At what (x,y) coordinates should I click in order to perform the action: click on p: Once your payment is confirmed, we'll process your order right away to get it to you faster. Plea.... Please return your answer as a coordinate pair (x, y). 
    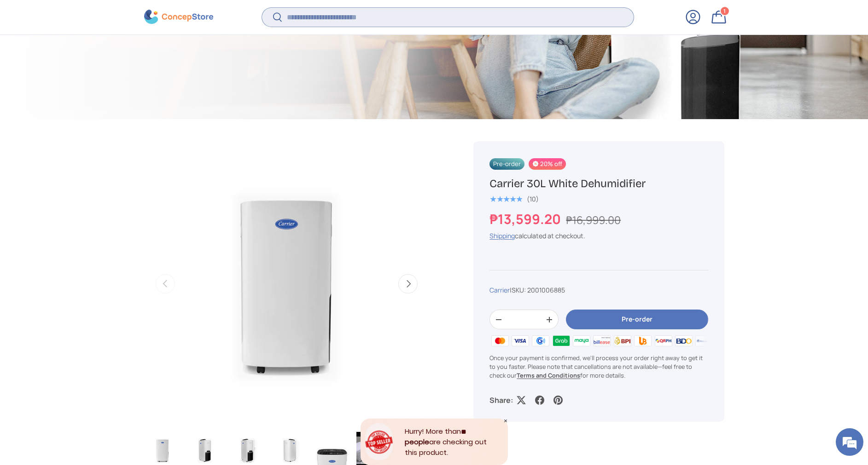
    Looking at the image, I should click on (599, 367).